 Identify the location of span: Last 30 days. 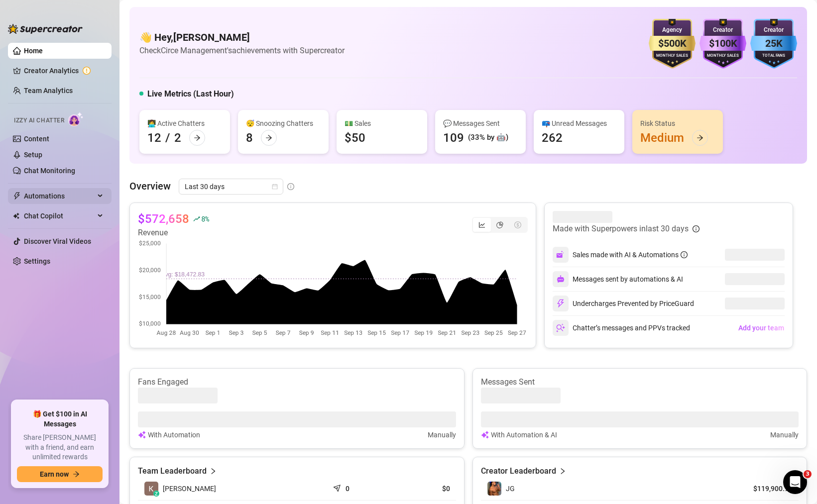
(231, 187).